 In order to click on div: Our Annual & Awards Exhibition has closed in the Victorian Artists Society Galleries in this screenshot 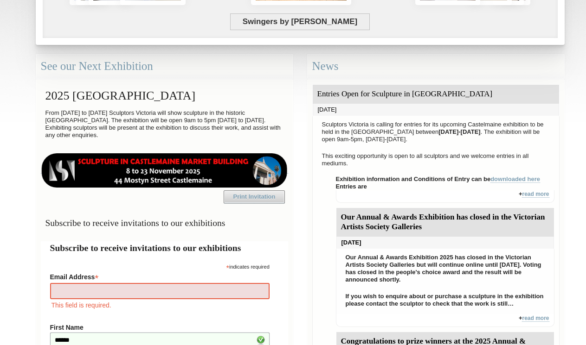, I will do `click(445, 223)`.